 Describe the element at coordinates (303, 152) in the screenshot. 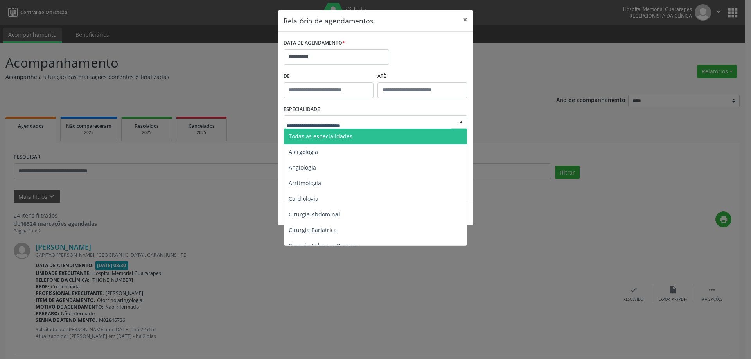

I see `span: Alergologia` at that location.